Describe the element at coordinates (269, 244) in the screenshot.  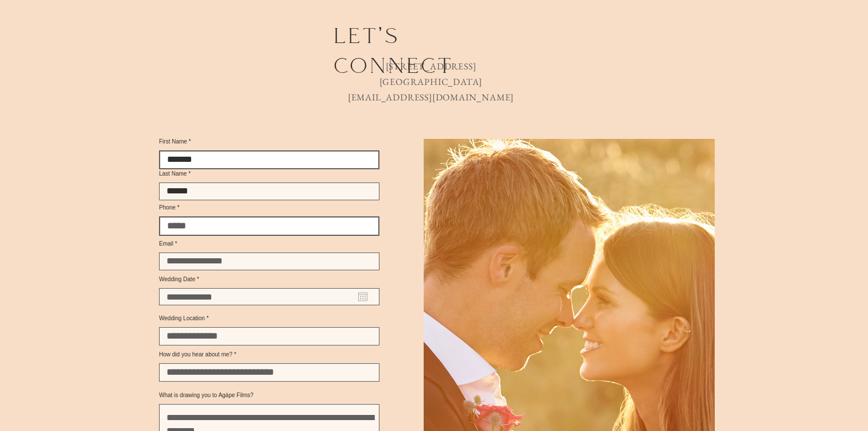
I see `label: Email` at that location.